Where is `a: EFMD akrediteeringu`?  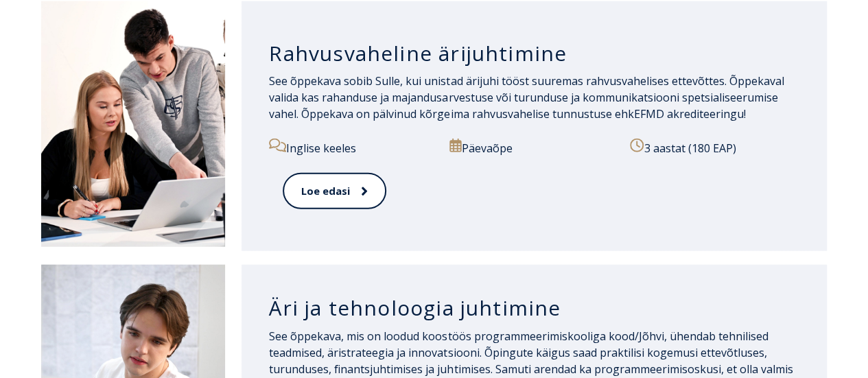 a: EFMD akrediteeringu is located at coordinates (688, 114).